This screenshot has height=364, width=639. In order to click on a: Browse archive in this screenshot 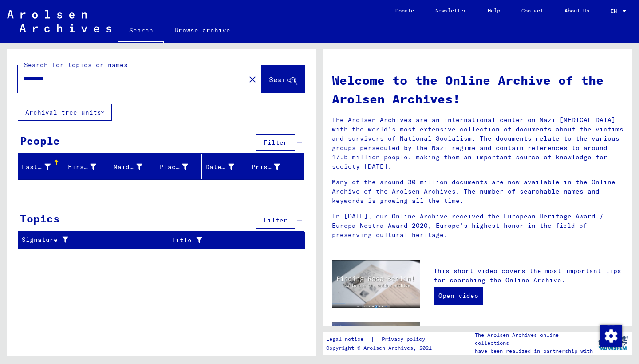, I will do `click(202, 30)`.